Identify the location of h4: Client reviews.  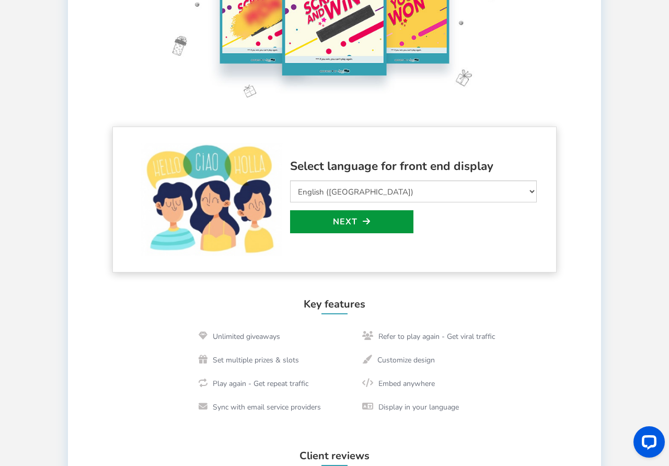
(335, 458).